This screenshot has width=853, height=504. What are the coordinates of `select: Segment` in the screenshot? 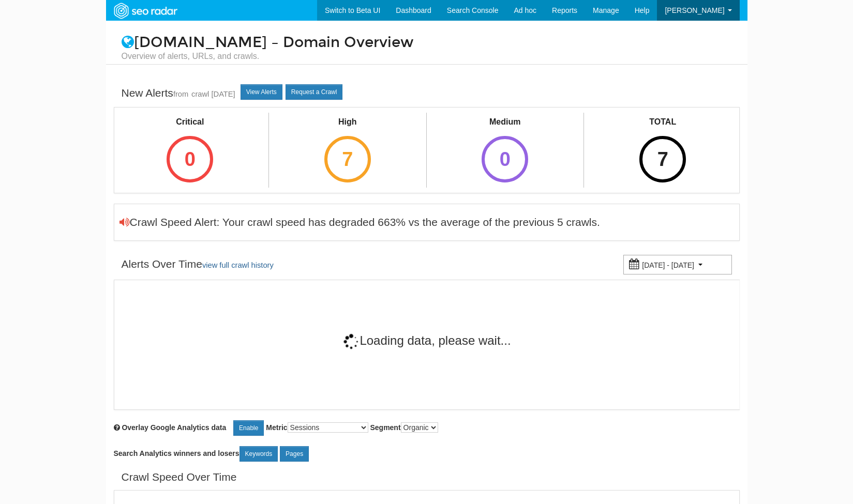 It's located at (420, 427).